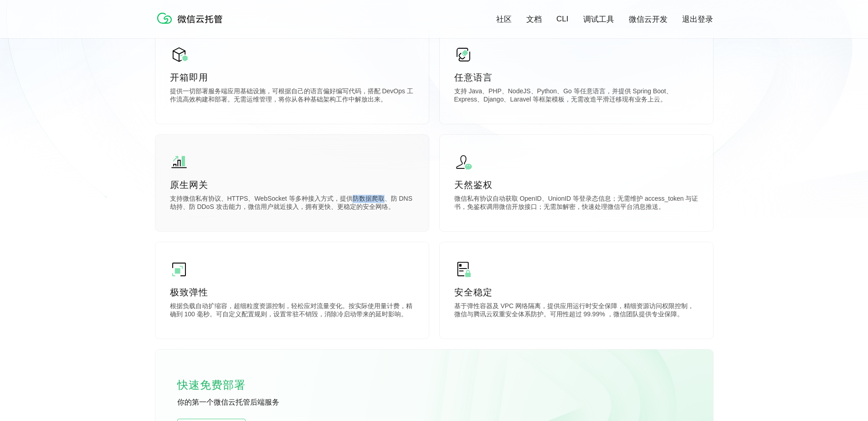 The width and height of the screenshot is (868, 421). What do you see at coordinates (577, 185) in the screenshot?
I see `p: 天然鉴权` at bounding box center [577, 185].